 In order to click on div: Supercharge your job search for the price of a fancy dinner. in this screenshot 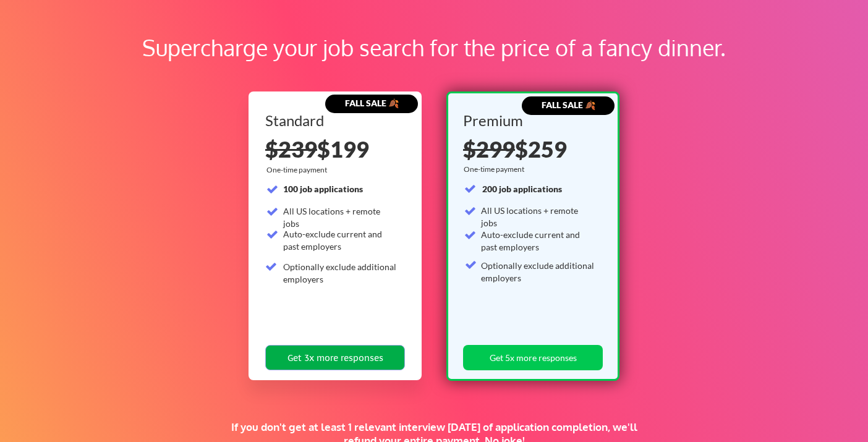, I will do `click(434, 48)`.